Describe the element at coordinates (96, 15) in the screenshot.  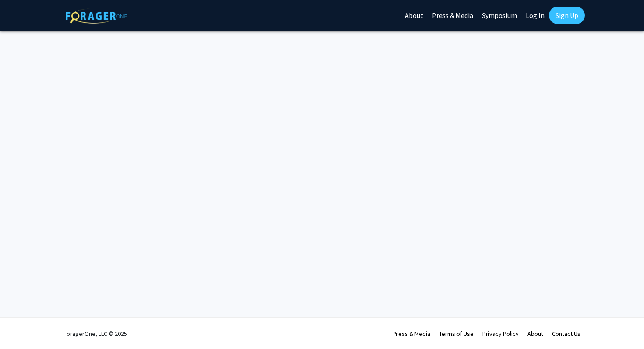
I see `img: ForagerOne Logo` at that location.